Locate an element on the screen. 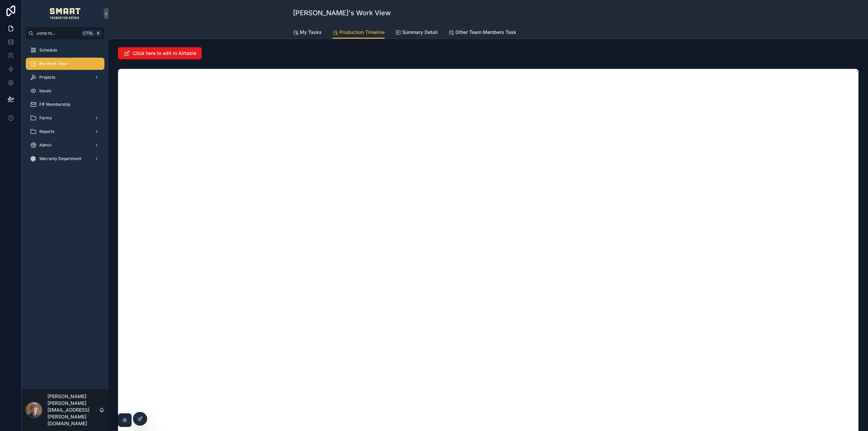 This screenshot has height=431, width=868. span: Forms is located at coordinates (45, 118).